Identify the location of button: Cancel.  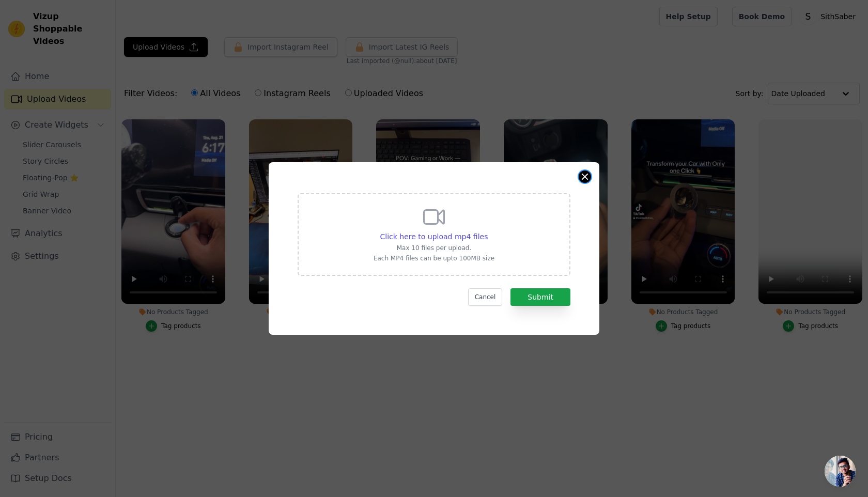
(485, 297).